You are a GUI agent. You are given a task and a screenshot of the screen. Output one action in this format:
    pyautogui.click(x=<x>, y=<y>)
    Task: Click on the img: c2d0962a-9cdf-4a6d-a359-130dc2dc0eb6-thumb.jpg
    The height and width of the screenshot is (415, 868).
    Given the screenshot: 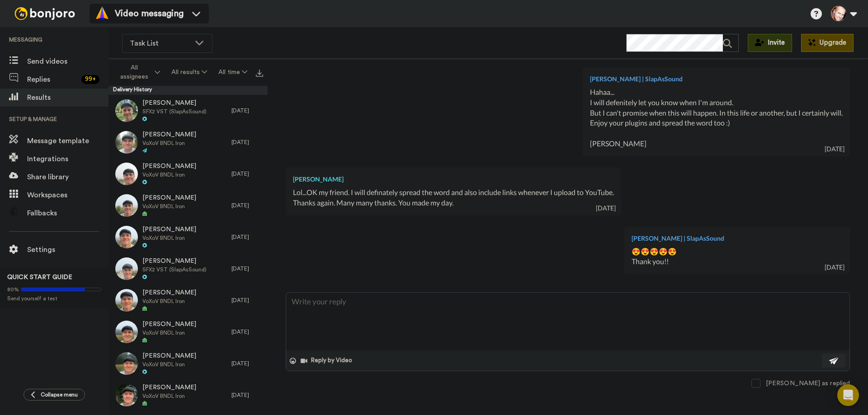 What is the action you would take?
    pyautogui.click(x=126, y=174)
    